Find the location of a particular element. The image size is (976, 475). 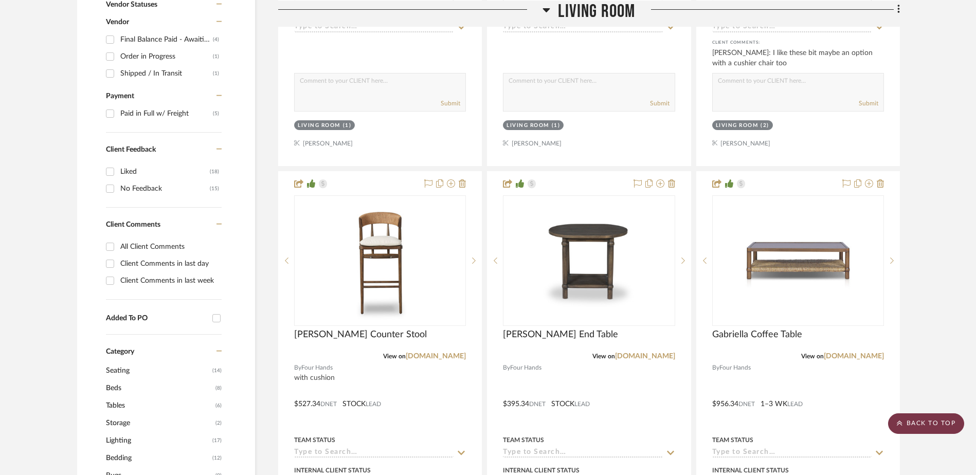

span: (17) is located at coordinates (217, 440).